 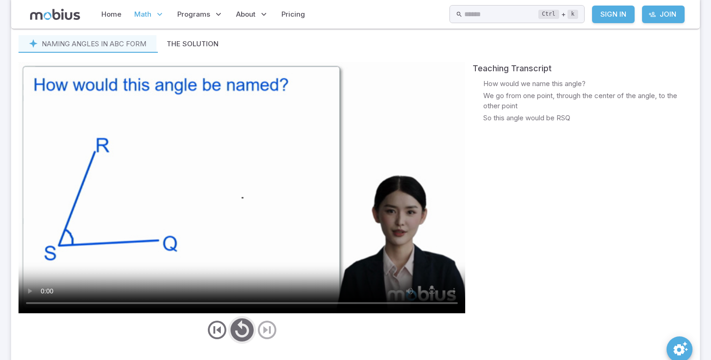 What do you see at coordinates (573, 14) in the screenshot?
I see `kbd: k` at bounding box center [573, 14].